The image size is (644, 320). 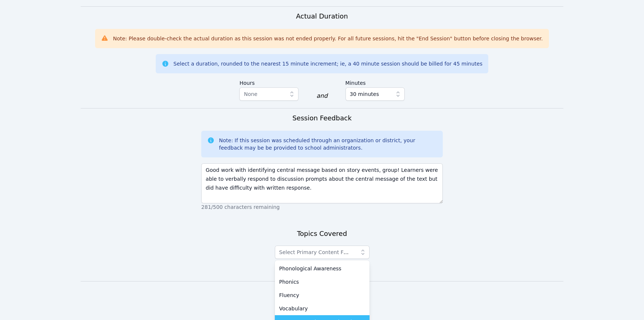 What do you see at coordinates (322, 252) in the screenshot?
I see `button: Select Primary Content Focus` at bounding box center [322, 252].